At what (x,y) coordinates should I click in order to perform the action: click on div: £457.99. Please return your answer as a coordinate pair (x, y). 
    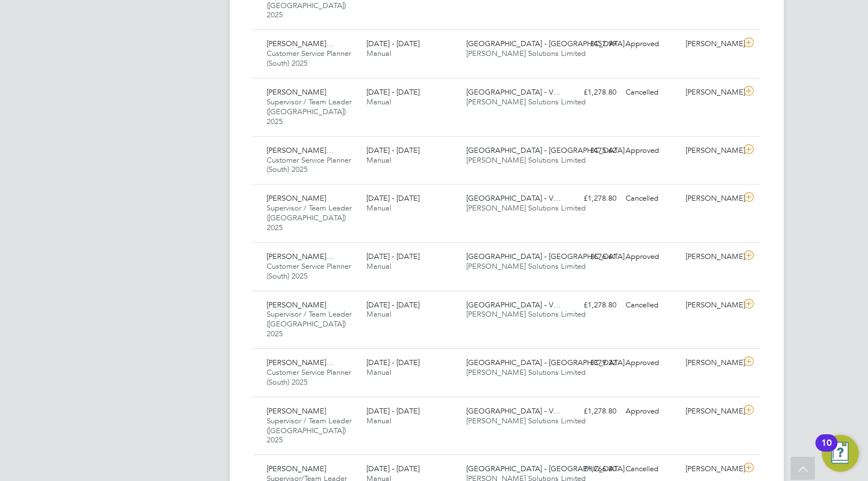
    Looking at the image, I should click on (591, 44).